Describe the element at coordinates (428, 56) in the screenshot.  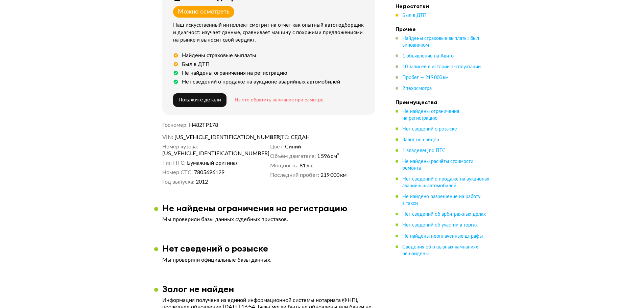
I see `span: 1 объявление на Авито` at that location.